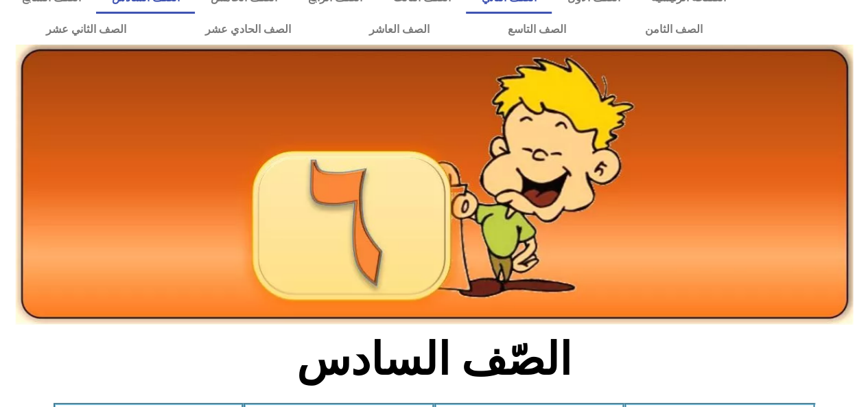  Describe the element at coordinates (247, 30) in the screenshot. I see `a: الصف الحادي عشر` at that location.